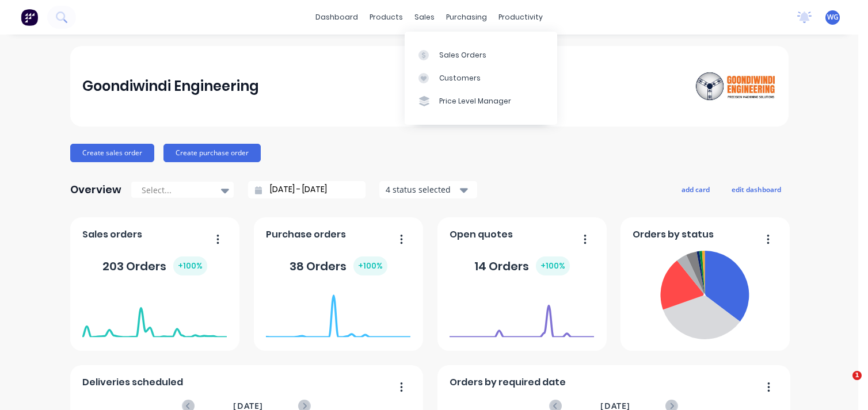 This screenshot has width=868, height=410. What do you see at coordinates (155, 265) in the screenshot?
I see `div: 203 Orders` at bounding box center [155, 265].